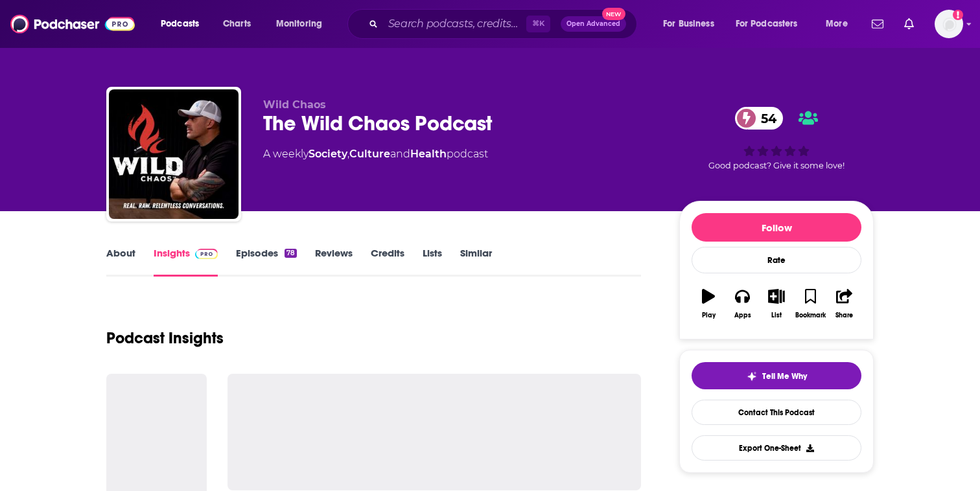 This screenshot has height=491, width=980. I want to click on span: More, so click(837, 24).